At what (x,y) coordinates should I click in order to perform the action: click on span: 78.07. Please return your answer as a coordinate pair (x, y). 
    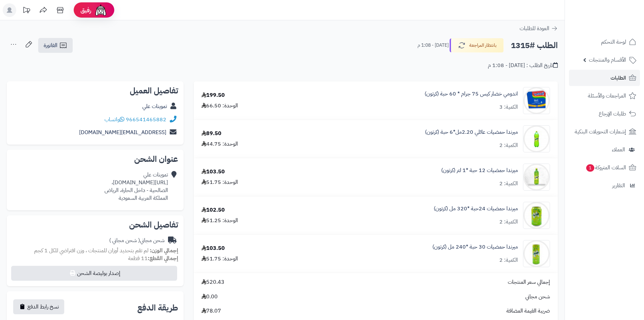
    Looking at the image, I should click on (211, 311).